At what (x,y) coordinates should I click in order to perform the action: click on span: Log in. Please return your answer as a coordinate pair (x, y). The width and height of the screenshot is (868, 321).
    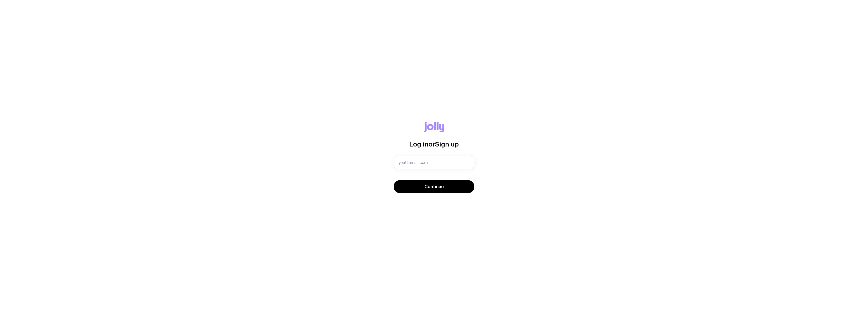
    Looking at the image, I should click on (419, 144).